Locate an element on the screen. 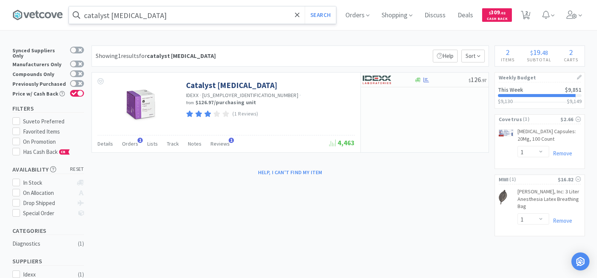  span: Details is located at coordinates (105, 144).